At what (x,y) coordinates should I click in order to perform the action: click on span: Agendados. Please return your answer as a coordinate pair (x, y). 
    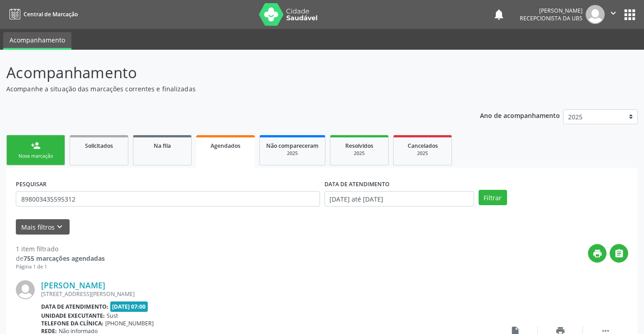
    Looking at the image, I should click on (226, 145).